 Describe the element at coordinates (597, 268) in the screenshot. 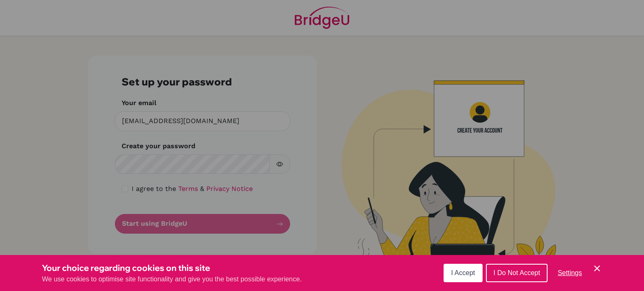

I see `button: Save and close` at that location.